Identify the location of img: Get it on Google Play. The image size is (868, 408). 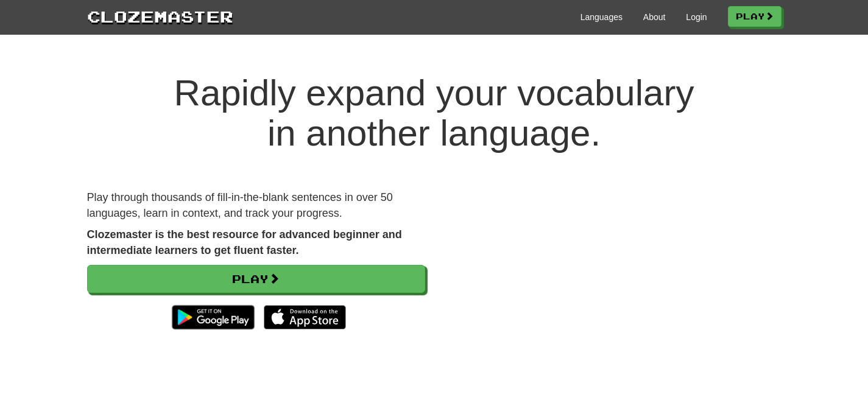
(213, 317).